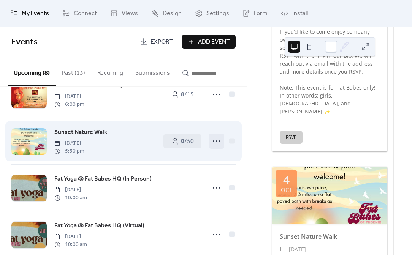  Describe the element at coordinates (214, 42) in the screenshot. I see `span: Add Event` at that location.